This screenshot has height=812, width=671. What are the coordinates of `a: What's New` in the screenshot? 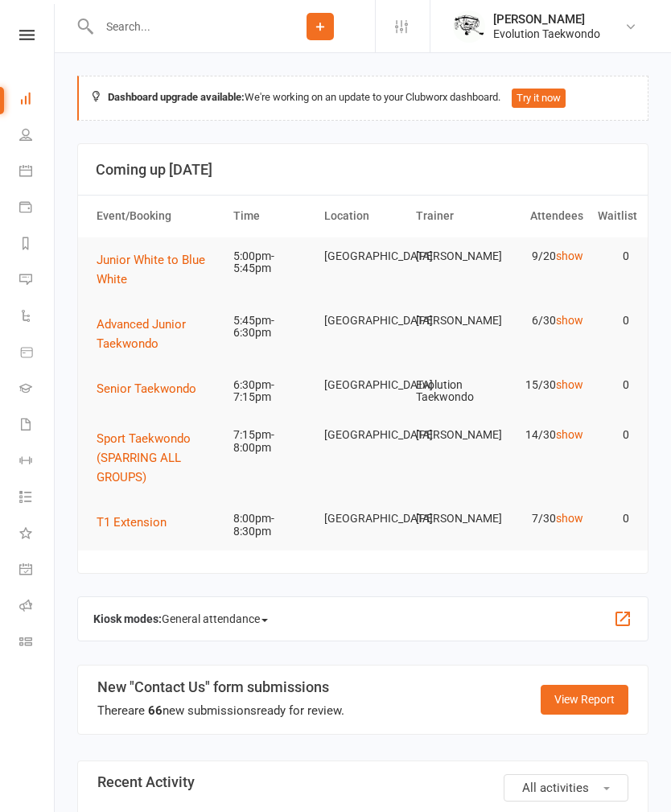 It's located at (37, 535).